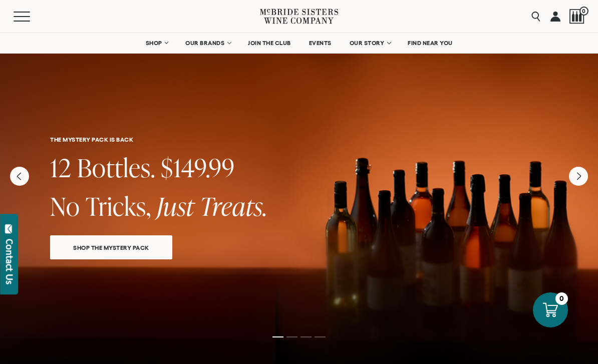 The image size is (598, 364). I want to click on h6: THE MYSTERY PACK IS BACK, so click(299, 139).